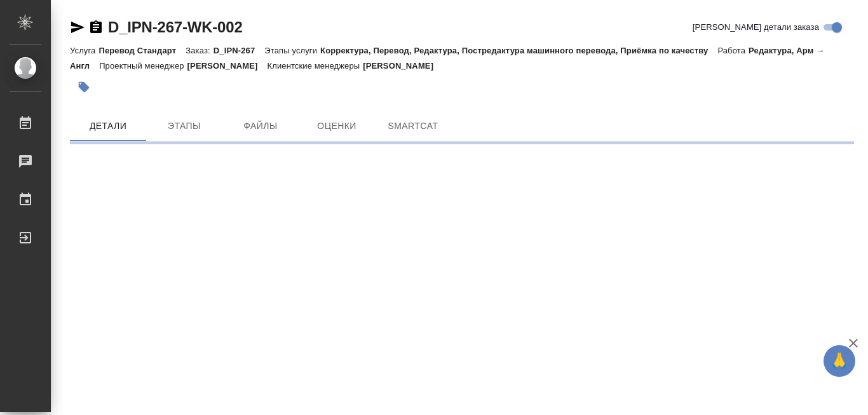 Image resolution: width=868 pixels, height=415 pixels. Describe the element at coordinates (77, 28) in the screenshot. I see `button: Скопировать ссылку для ЯМессенджера` at that location.